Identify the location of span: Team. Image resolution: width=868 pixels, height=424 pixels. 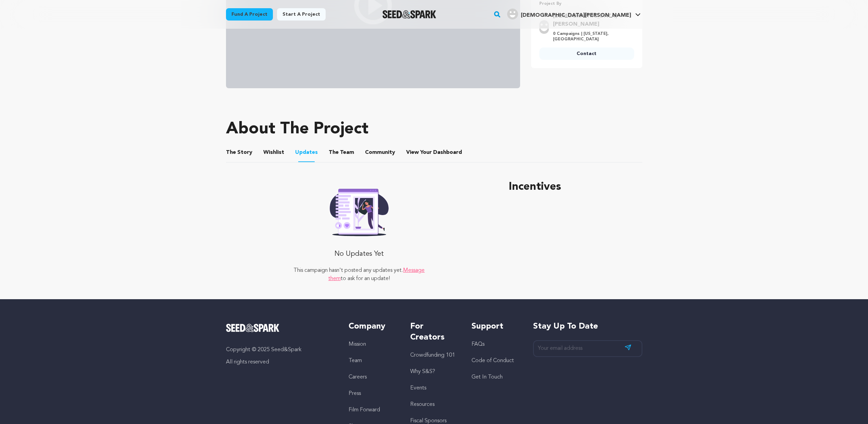
(342, 153).